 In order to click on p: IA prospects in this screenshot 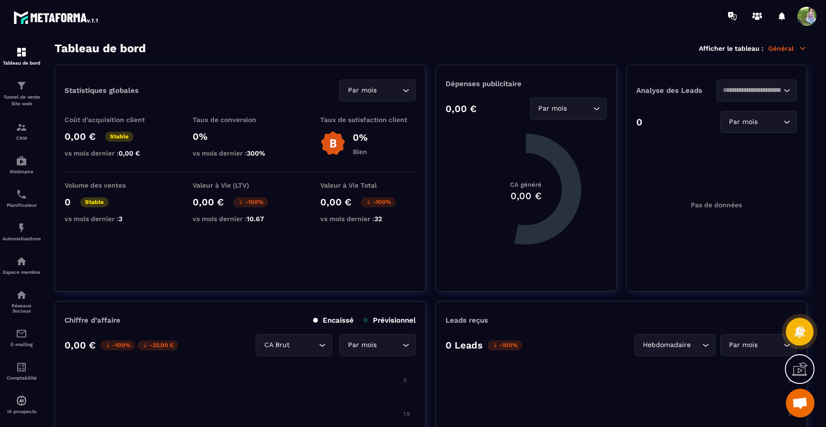, I will do `click(22, 411)`.